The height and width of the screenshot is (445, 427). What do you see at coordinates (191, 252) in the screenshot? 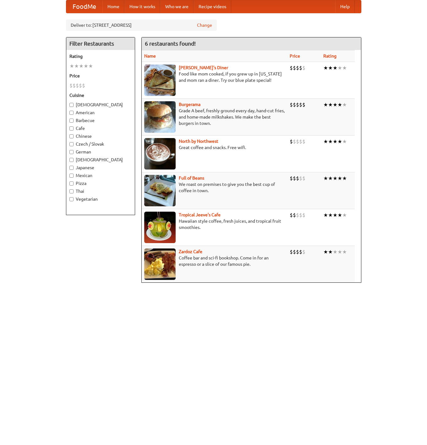
I see `a: Zardoz Cafe` at bounding box center [191, 252].